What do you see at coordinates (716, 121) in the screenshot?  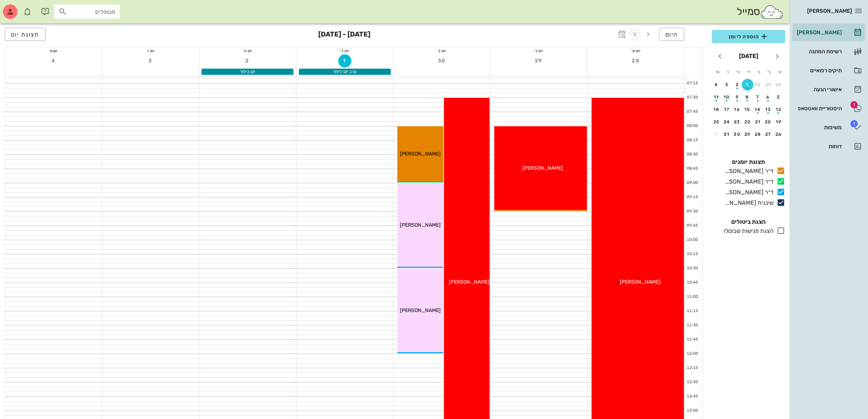 I see `div: 25` at bounding box center [716, 121].